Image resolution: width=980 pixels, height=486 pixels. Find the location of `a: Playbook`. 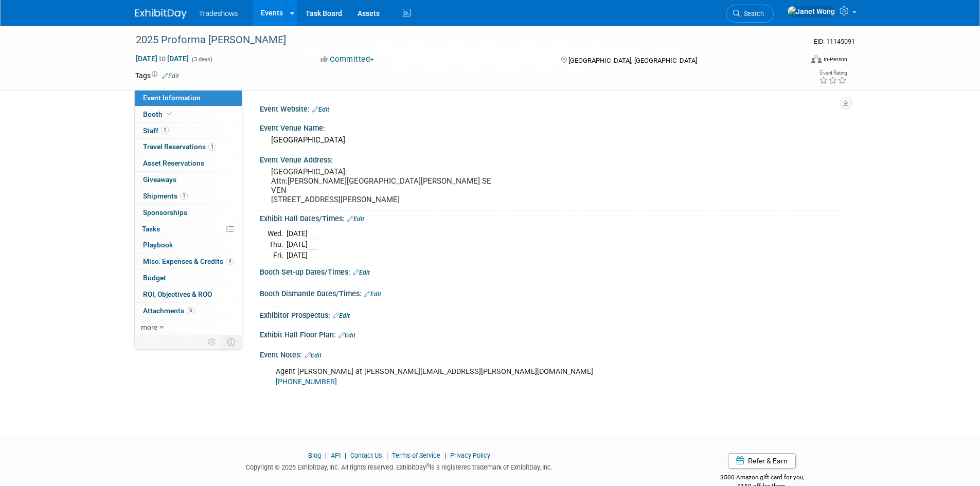

a: Playbook is located at coordinates (188, 245).